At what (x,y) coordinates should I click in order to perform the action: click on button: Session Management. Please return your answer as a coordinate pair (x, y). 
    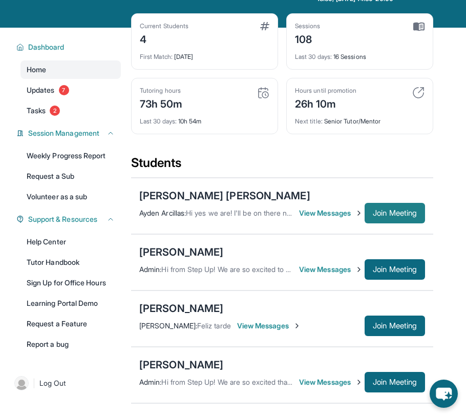
    Looking at the image, I should click on (69, 133).